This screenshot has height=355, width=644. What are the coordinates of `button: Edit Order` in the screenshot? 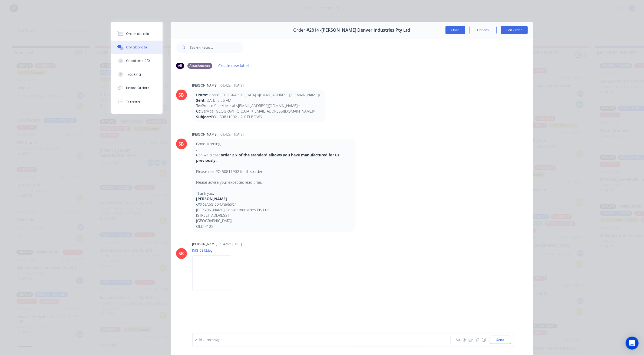 It's located at (514, 30).